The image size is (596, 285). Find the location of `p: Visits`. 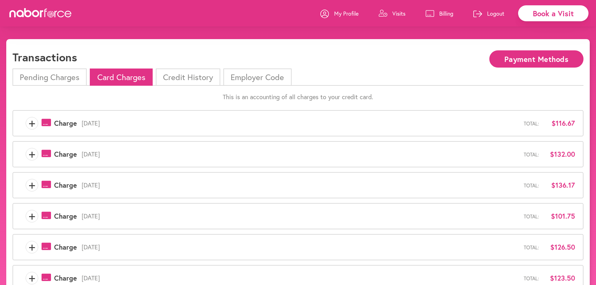

p: Visits is located at coordinates (399, 13).